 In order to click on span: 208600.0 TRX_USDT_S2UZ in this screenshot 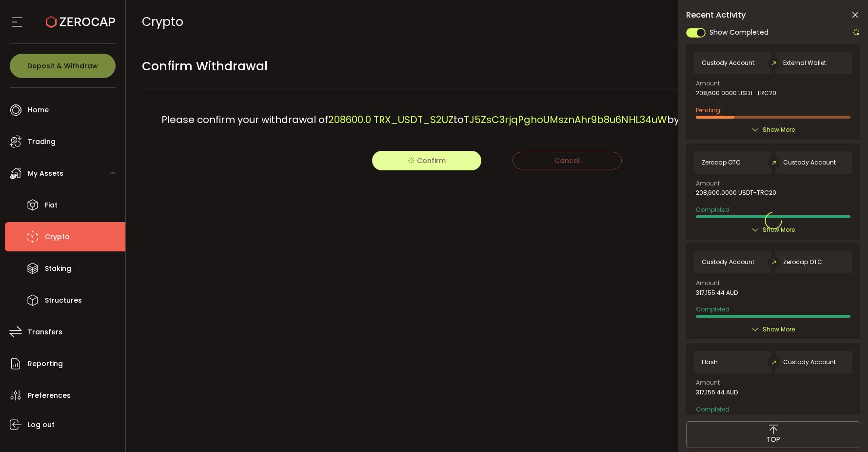, I will do `click(391, 120)`.